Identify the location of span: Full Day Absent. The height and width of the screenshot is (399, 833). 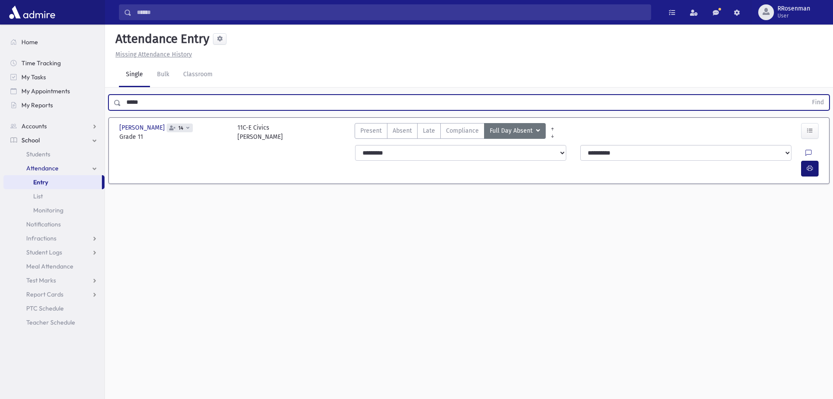
(512, 131).